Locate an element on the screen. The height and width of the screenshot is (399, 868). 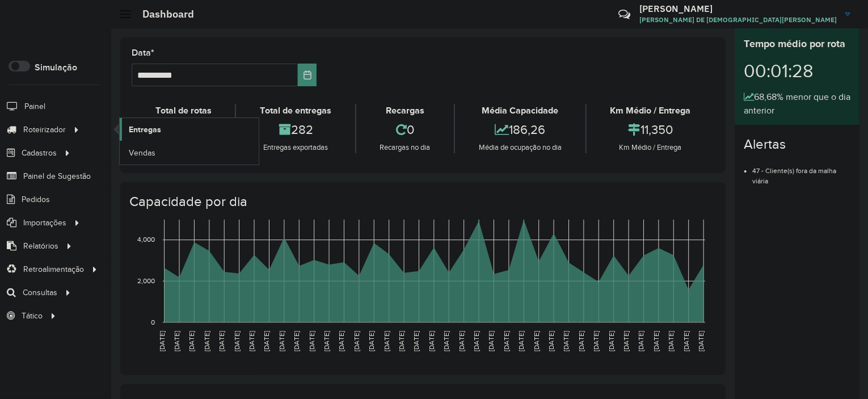
div: 00:01:28 is located at coordinates (797, 71).